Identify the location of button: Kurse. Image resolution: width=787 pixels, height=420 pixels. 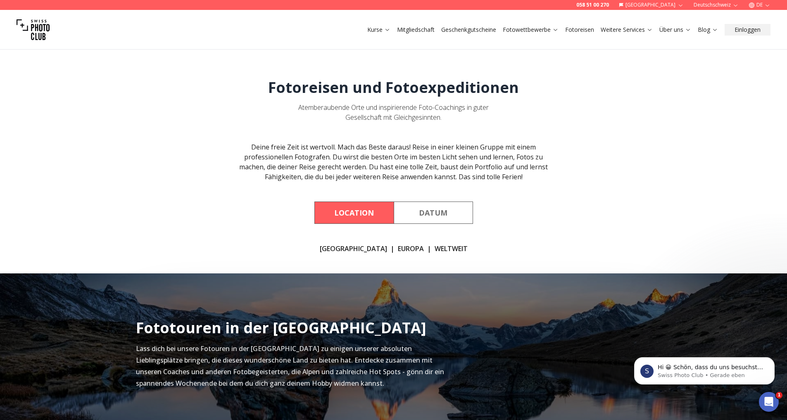
(379, 30).